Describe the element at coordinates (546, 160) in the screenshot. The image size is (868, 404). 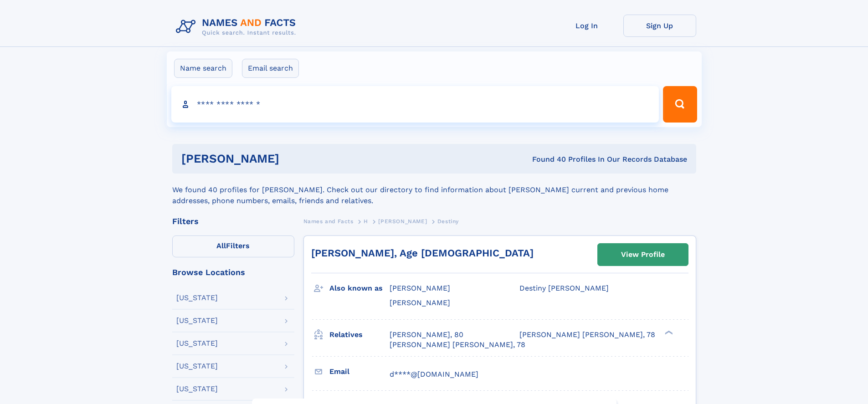
I see `div: Found 40 Profiles In Our Records Database` at that location.